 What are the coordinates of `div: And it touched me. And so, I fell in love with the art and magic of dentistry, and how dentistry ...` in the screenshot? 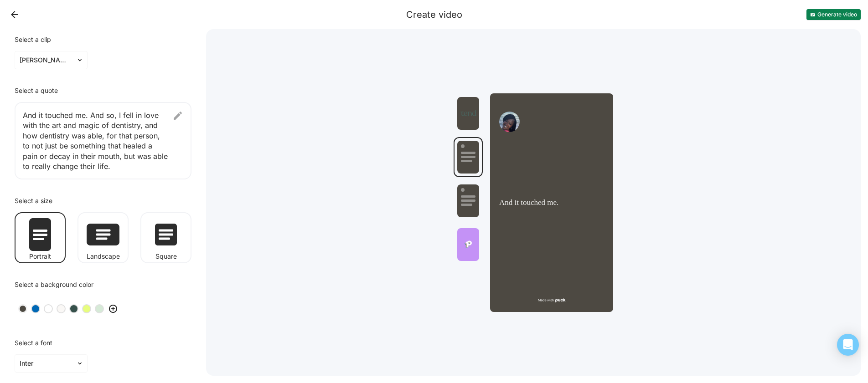 It's located at (103, 141).